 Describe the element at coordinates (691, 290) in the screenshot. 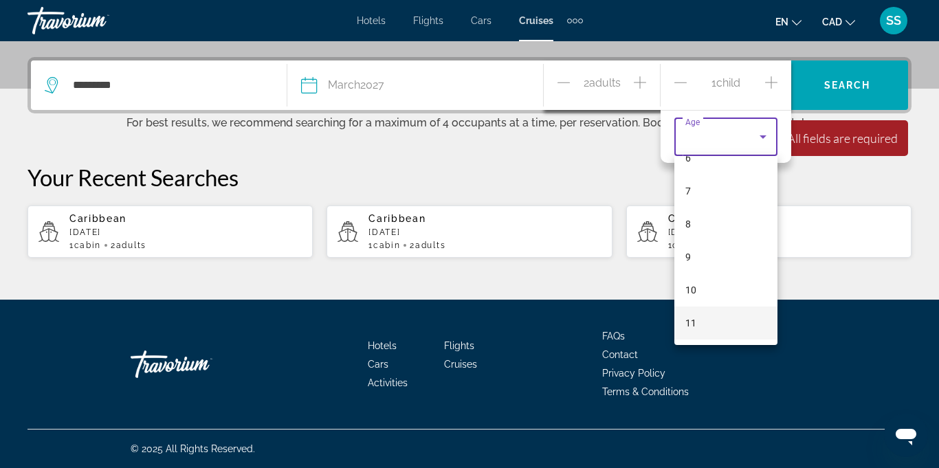

I see `span: 10` at that location.